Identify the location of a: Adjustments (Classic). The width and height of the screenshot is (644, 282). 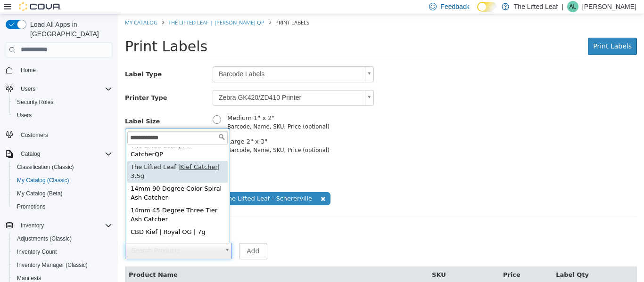
(44, 239).